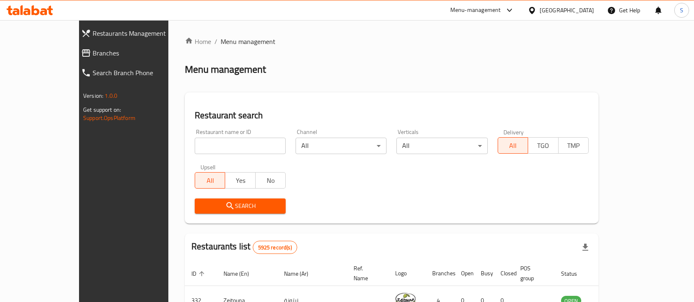  Describe the element at coordinates (270, 181) in the screenshot. I see `button: No` at that location.